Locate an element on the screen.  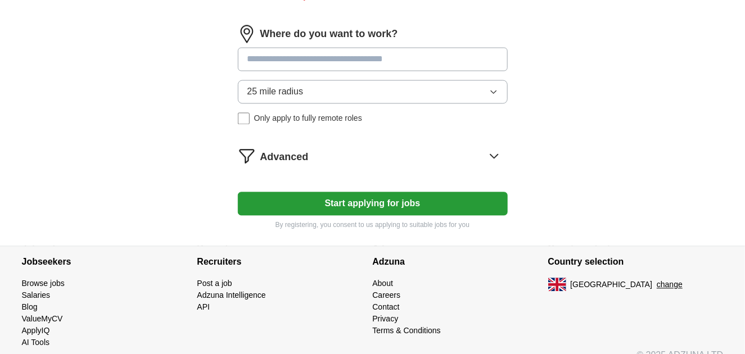
label: Where do you want to work? is located at coordinates (329, 34).